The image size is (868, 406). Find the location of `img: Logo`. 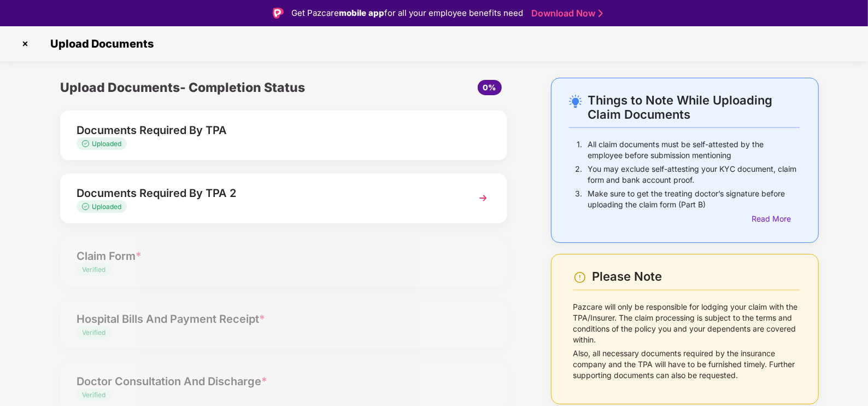

img: Logo is located at coordinates (278, 13).